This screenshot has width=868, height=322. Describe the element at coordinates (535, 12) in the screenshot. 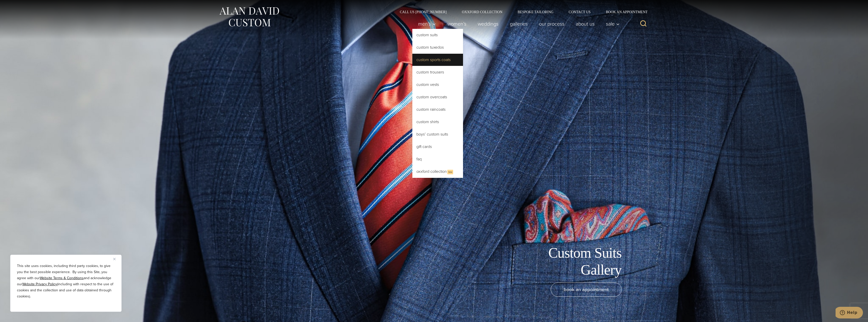

I see `a: Bespoke Tailoring` at that location.